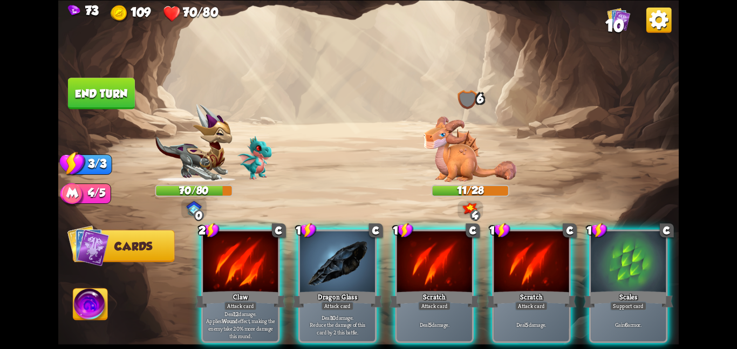  What do you see at coordinates (629, 325) in the screenshot?
I see `p: Gain armor.` at bounding box center [629, 325].